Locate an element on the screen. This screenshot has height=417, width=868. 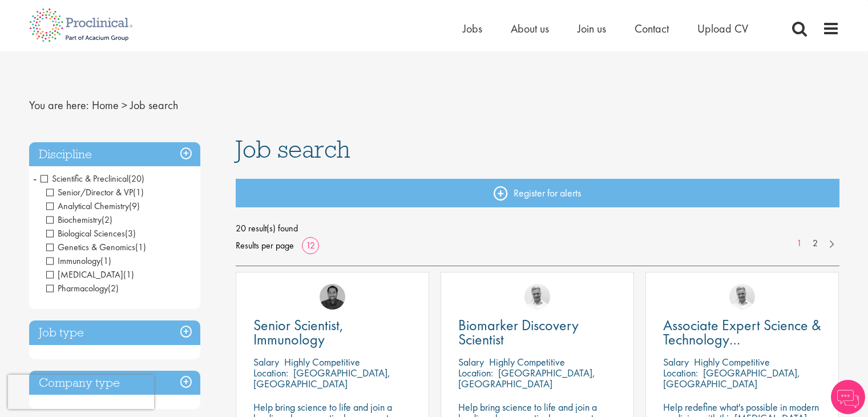
a: Register for alerts is located at coordinates (538, 193).